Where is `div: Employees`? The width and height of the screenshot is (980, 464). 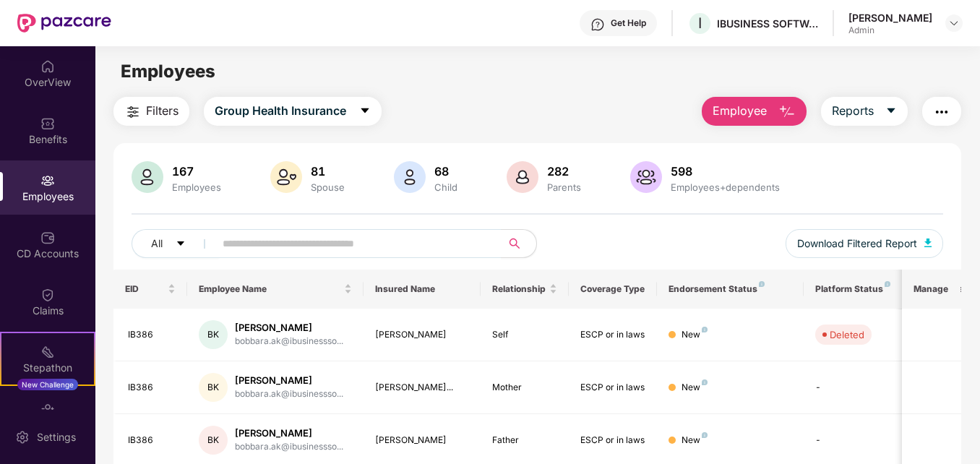 div: Employees is located at coordinates (196, 187).